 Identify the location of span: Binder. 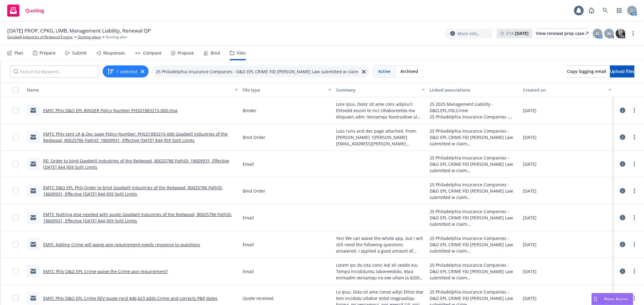
(249, 110).